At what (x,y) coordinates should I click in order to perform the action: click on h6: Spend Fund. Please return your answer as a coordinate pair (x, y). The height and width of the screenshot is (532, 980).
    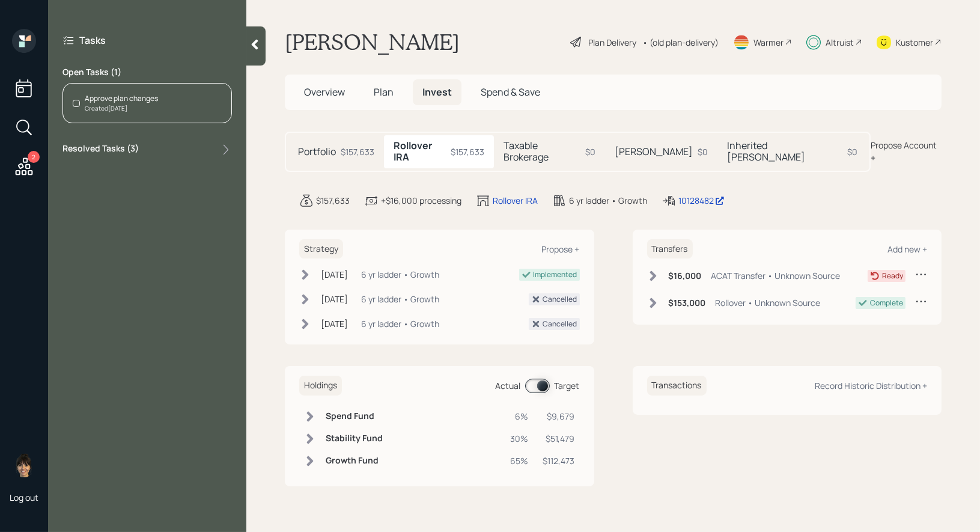
    Looking at the image, I should click on (354, 415).